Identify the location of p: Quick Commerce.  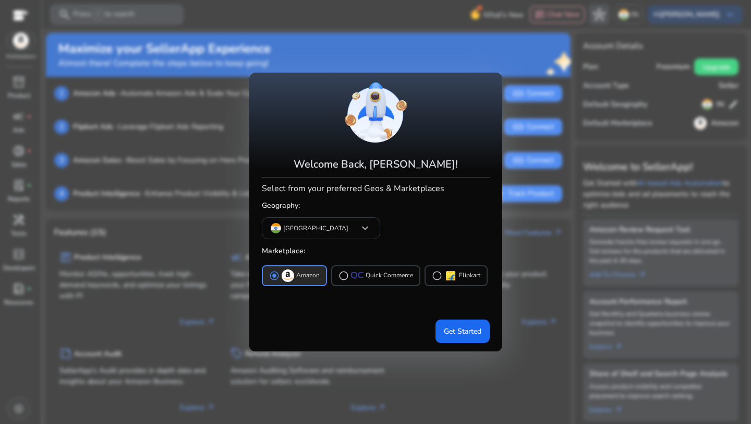
(389, 275).